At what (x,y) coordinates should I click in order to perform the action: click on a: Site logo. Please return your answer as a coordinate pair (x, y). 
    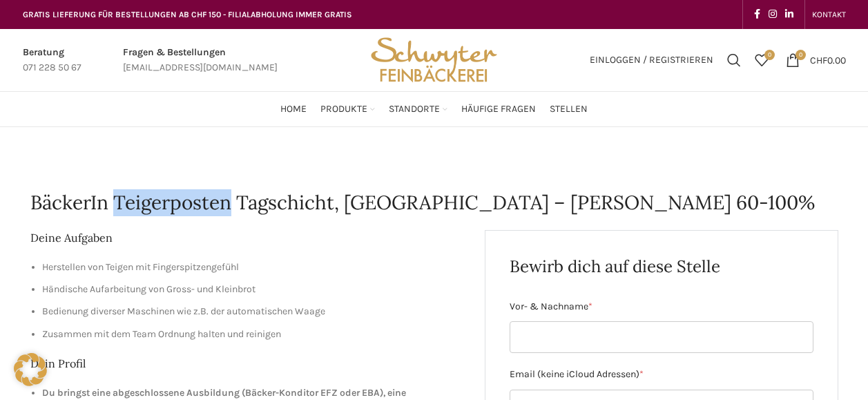
    Looking at the image, I should click on (434, 59).